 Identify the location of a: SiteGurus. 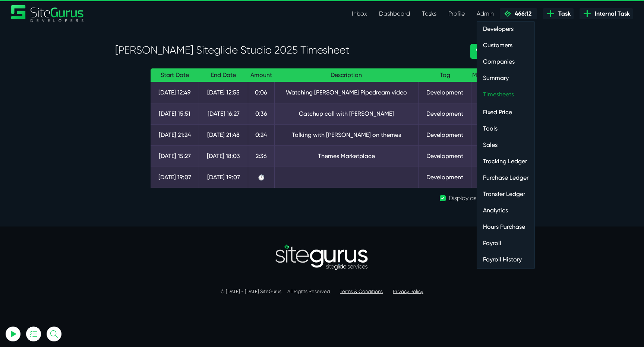
(48, 13).